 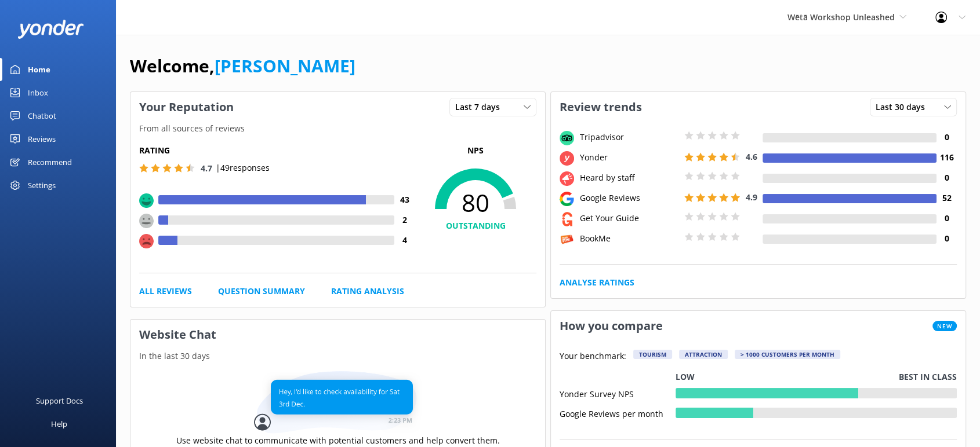 I want to click on span: Last 30 days, so click(x=904, y=107).